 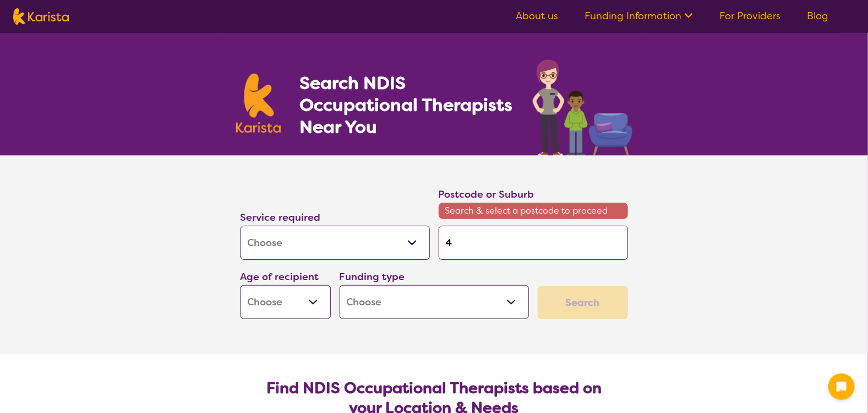 What do you see at coordinates (638, 16) in the screenshot?
I see `a: Funding Information` at bounding box center [638, 16].